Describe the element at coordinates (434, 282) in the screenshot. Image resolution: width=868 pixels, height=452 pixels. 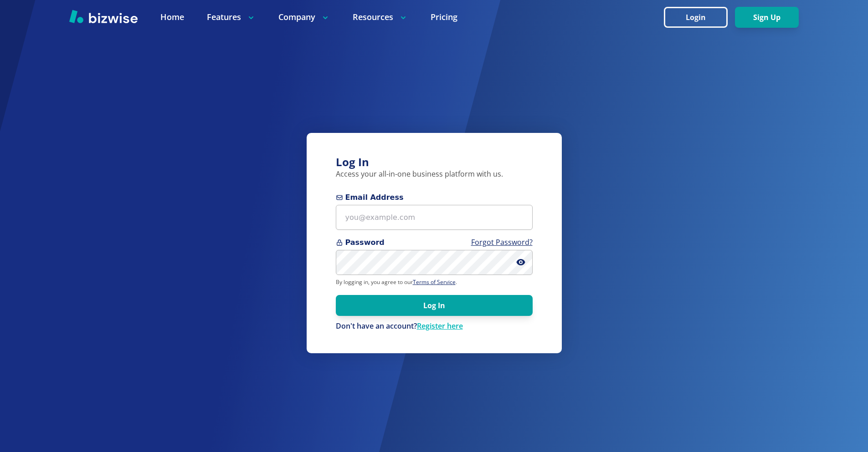
I see `p: By logging in, you agree to our .` at that location.